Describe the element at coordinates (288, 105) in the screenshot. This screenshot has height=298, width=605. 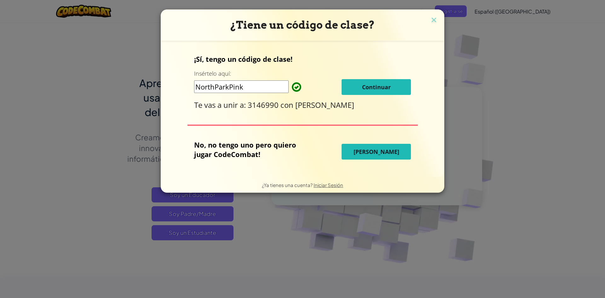
I see `span: con` at that location.